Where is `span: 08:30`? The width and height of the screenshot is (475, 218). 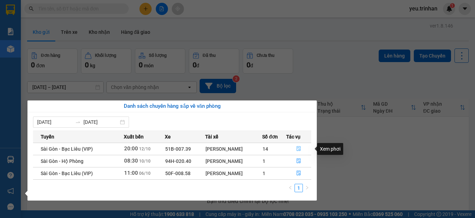 span: 08:30 is located at coordinates (131, 160).